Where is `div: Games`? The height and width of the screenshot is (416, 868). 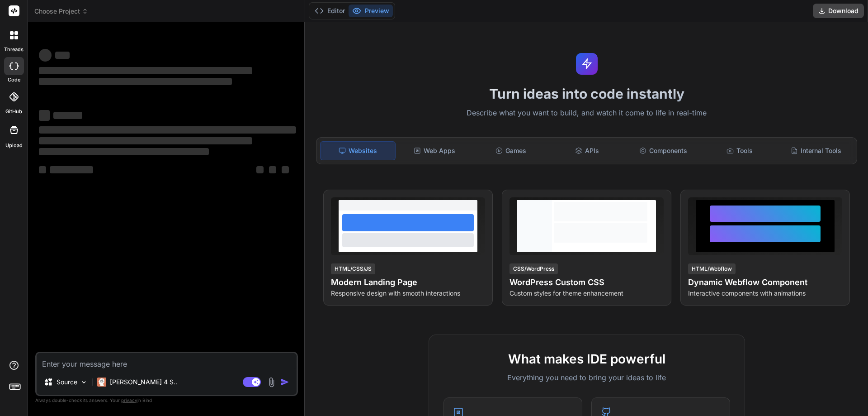
div: Games is located at coordinates (511, 151).